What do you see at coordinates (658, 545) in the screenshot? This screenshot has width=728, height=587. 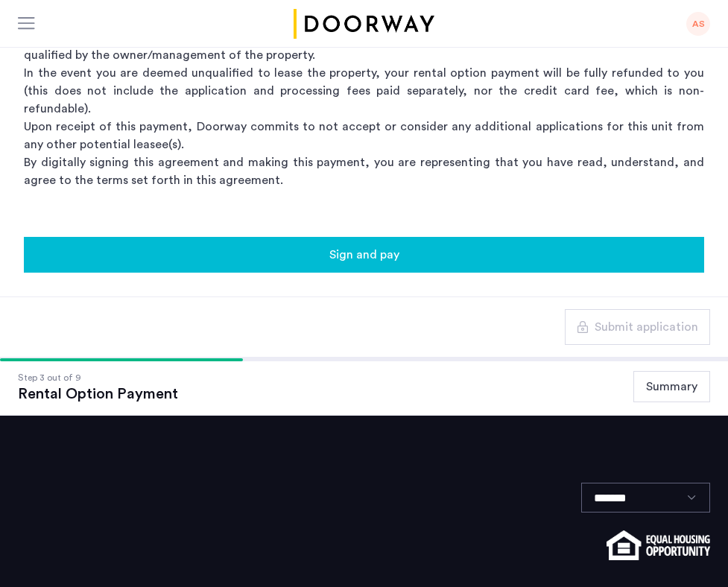 I see `img: equal-housing.png` at bounding box center [658, 545].